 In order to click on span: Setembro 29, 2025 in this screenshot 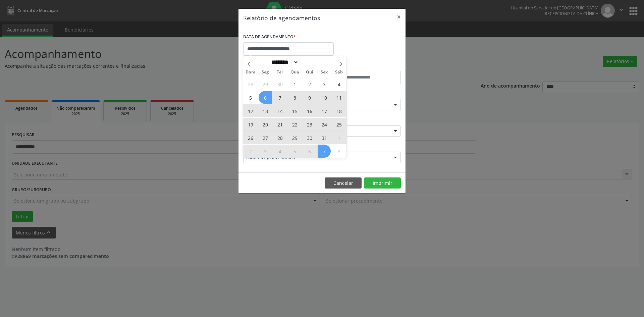, I will do `click(265, 84)`.